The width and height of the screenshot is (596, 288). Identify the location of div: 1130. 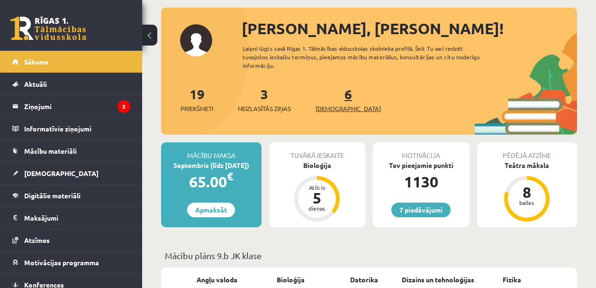
(421, 181).